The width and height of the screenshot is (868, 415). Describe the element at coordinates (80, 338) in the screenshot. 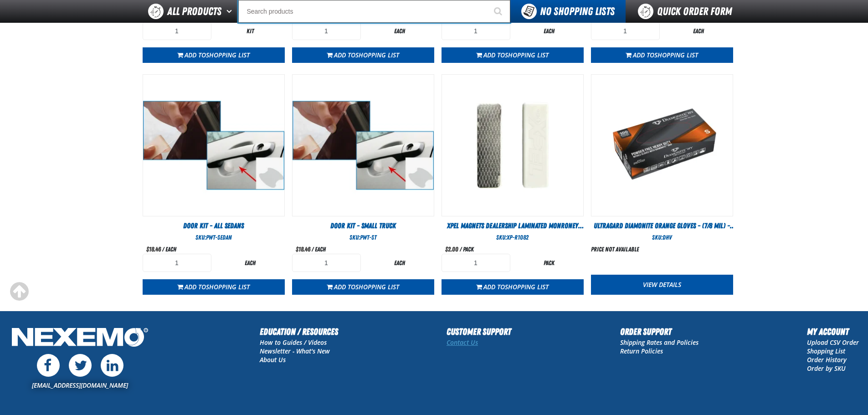

I see `img: Nexemo Logo` at that location.